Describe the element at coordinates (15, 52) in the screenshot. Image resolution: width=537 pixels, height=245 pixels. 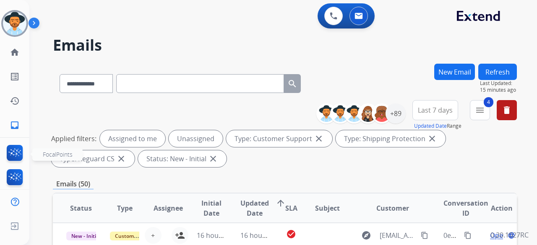
I see `mat-icon: home` at that location.